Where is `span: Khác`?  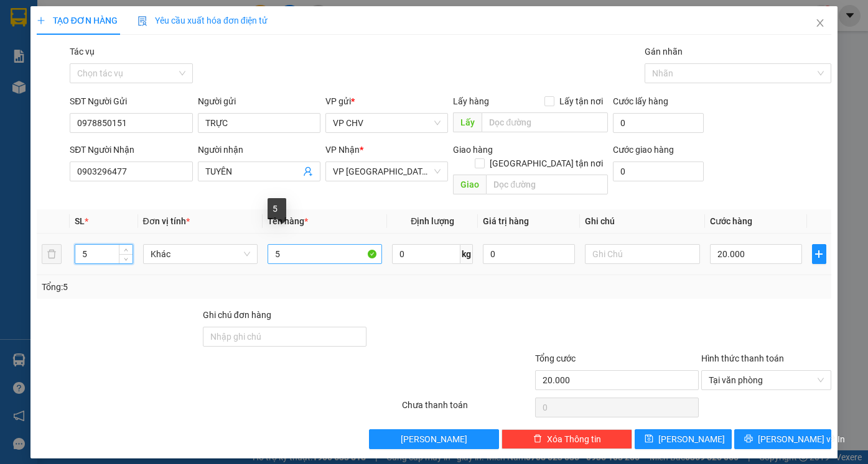
span: Khác is located at coordinates (200, 254).